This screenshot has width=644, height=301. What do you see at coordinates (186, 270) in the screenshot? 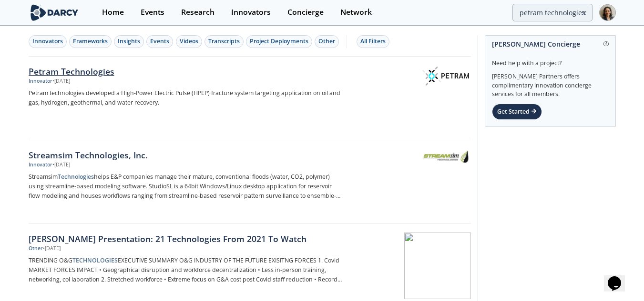
I see `p: TRENDING O&G EXECUTIVE SUMMARY O&G INDUSTRY OF THE FUTURE EXISITNG FORCES 1. Covid MARKET FORCES ...` at bounding box center [186, 270].